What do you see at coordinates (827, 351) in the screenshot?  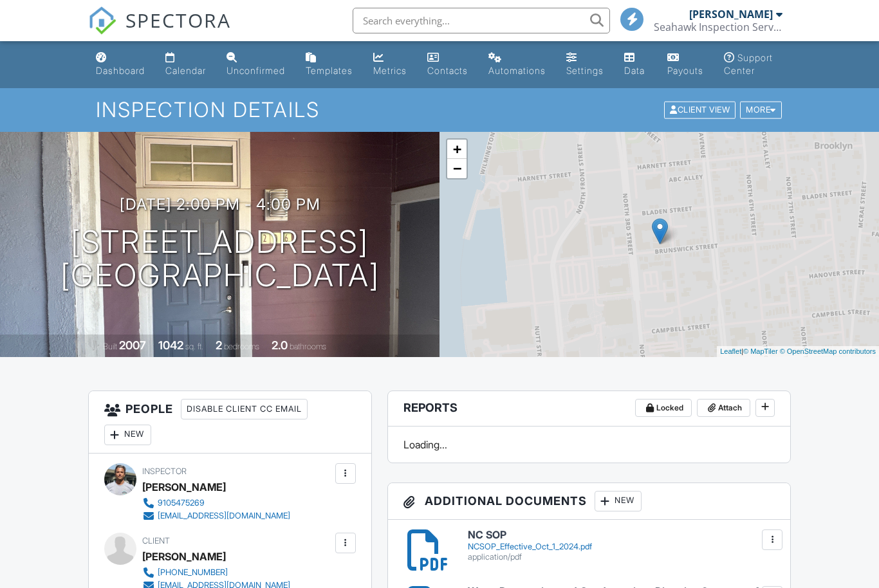 I see `a: © OpenStreetMap contributors` at bounding box center [827, 351].